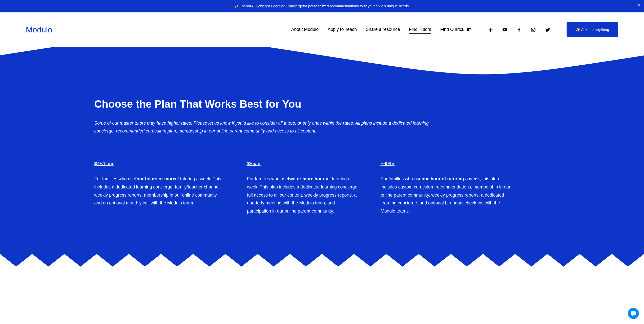 The width and height of the screenshot is (644, 324). What do you see at coordinates (342, 30) in the screenshot?
I see `a: Apply to Teach` at bounding box center [342, 30].